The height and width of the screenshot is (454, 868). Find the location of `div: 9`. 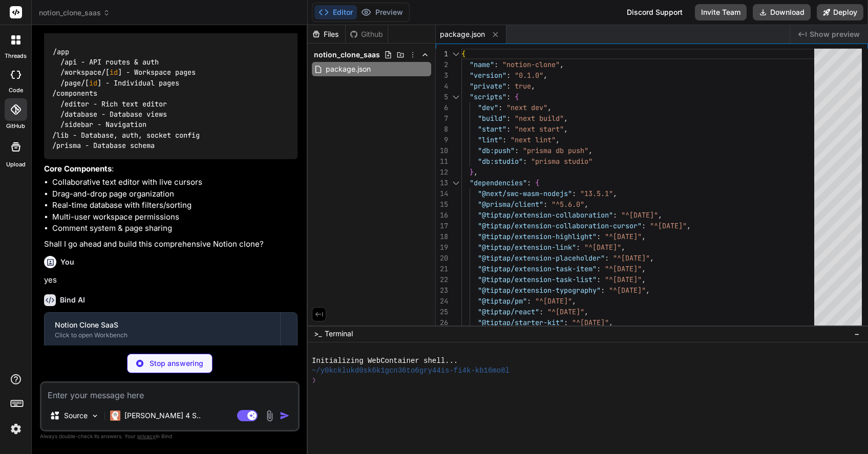

div: 9 is located at coordinates (442, 140).